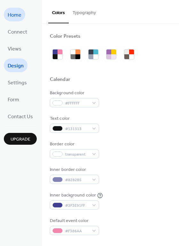  I want to click on div: Background color, so click(74, 93).